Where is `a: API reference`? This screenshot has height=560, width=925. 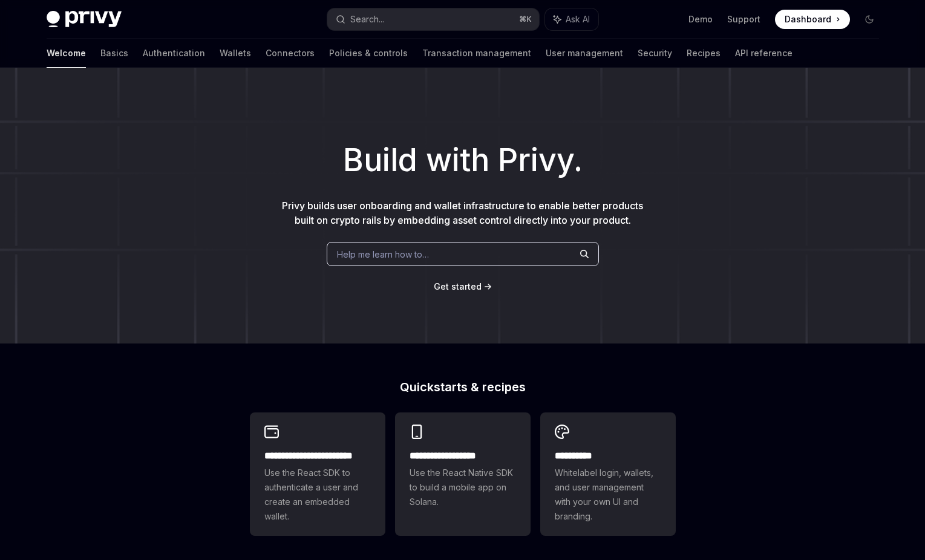
a: API reference is located at coordinates (763, 53).